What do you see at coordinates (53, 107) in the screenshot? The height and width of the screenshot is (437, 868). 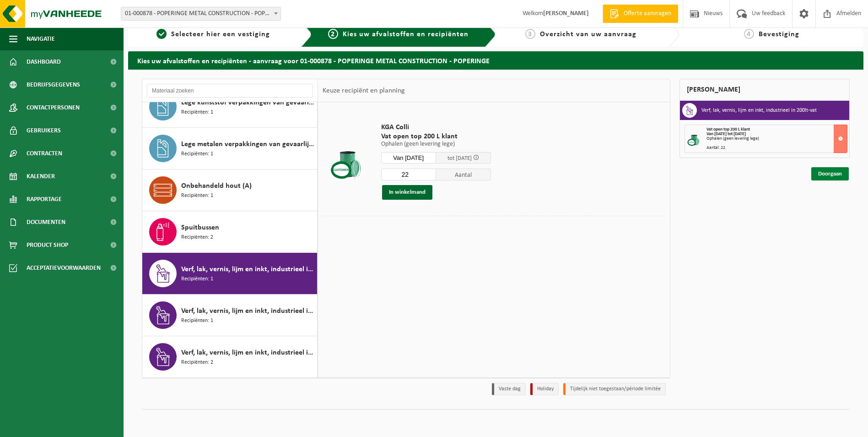 I see `span: Contactpersonen` at bounding box center [53, 107].